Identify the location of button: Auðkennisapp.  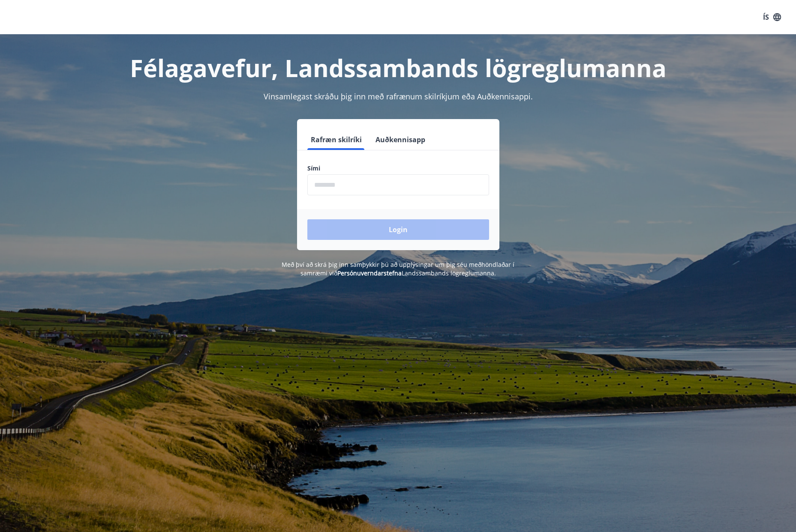
(400, 139).